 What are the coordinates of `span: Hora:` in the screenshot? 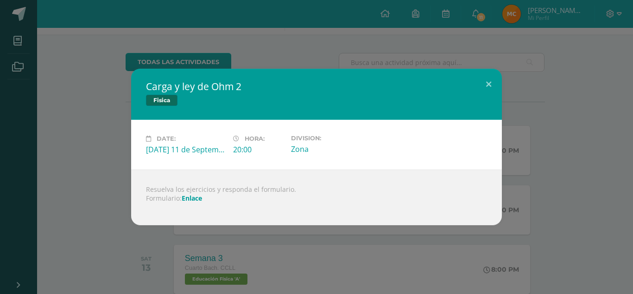 It's located at (255, 138).